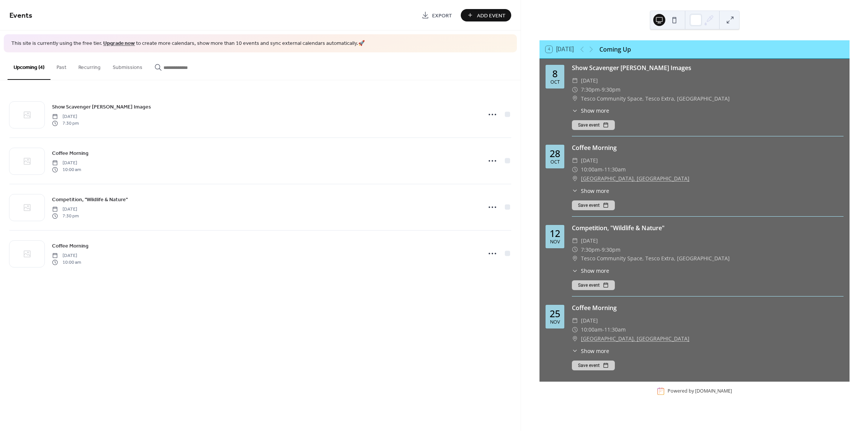 Image resolution: width=868 pixels, height=431 pixels. I want to click on div: Coming Up, so click(615, 50).